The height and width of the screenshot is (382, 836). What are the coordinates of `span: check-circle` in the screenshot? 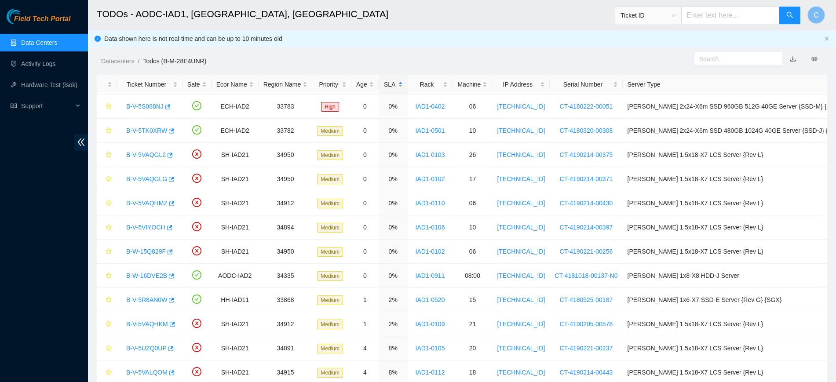 It's located at (197, 299).